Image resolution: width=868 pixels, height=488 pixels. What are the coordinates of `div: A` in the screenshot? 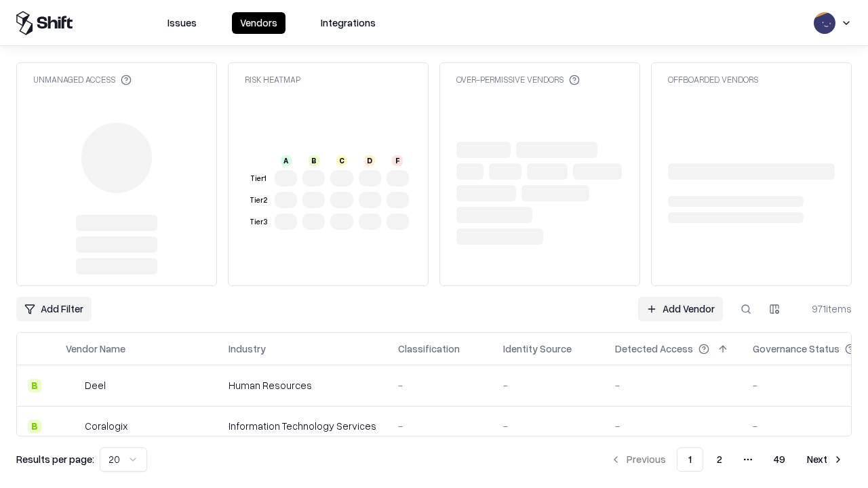 It's located at (286, 161).